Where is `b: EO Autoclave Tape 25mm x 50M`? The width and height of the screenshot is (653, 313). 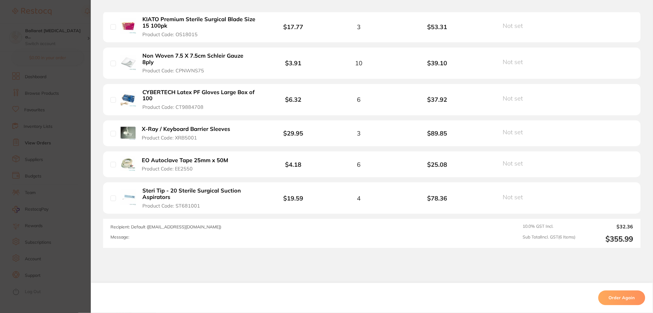 b: EO Autoclave Tape 25mm x 50M is located at coordinates (185, 160).